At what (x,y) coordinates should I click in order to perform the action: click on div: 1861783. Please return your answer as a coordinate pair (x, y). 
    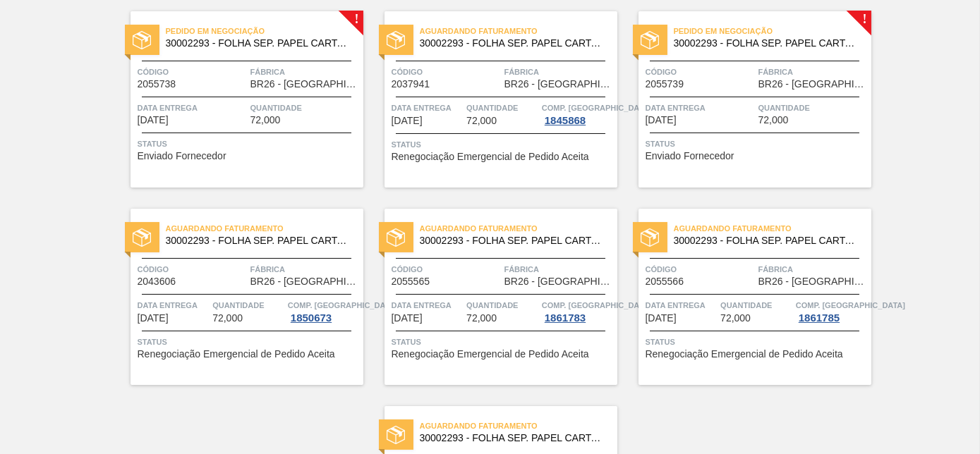
    Looking at the image, I should click on (565, 318).